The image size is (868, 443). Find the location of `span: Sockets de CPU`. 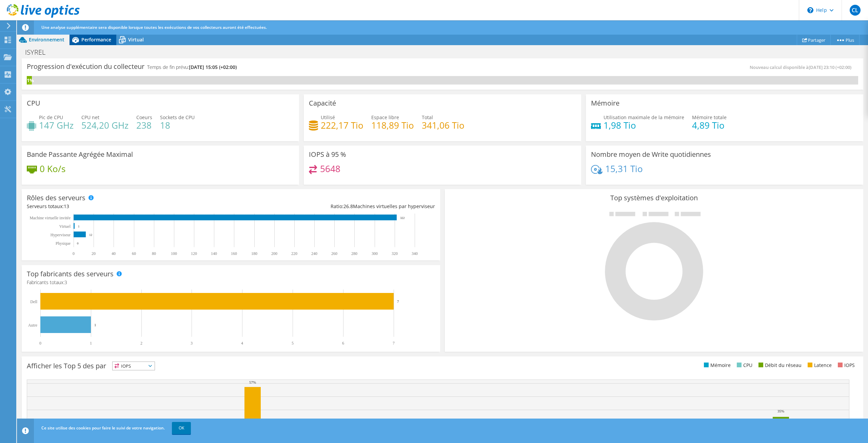

span: Sockets de CPU is located at coordinates (177, 117).